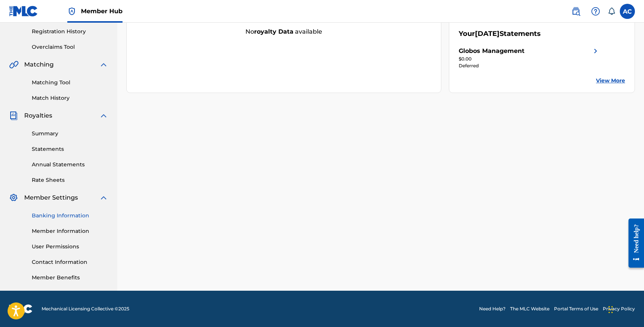 The width and height of the screenshot is (644, 327). I want to click on a: Rate Sheets, so click(70, 180).